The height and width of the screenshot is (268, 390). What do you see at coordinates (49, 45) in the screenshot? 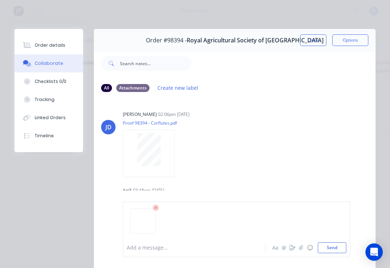
I see `button: Order details` at bounding box center [49, 45].